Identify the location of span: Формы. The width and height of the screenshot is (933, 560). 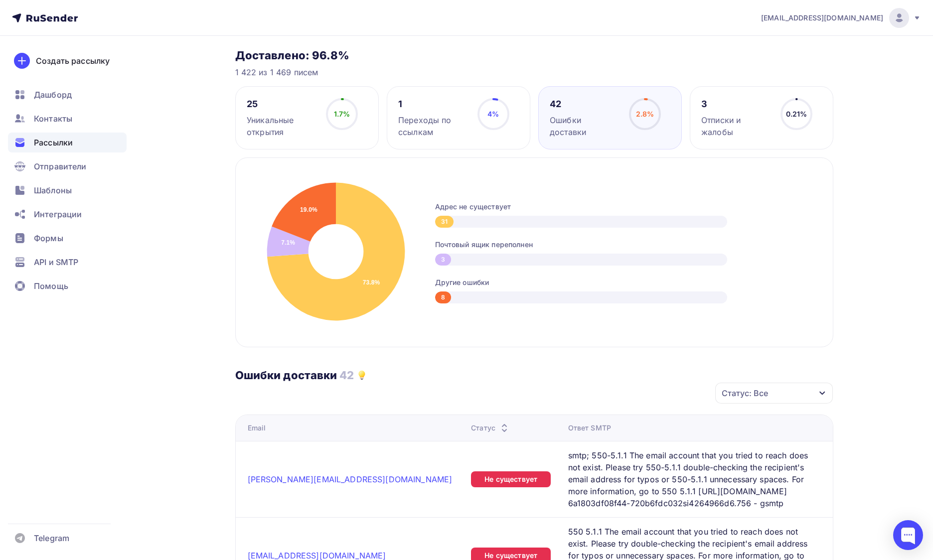
(49, 238).